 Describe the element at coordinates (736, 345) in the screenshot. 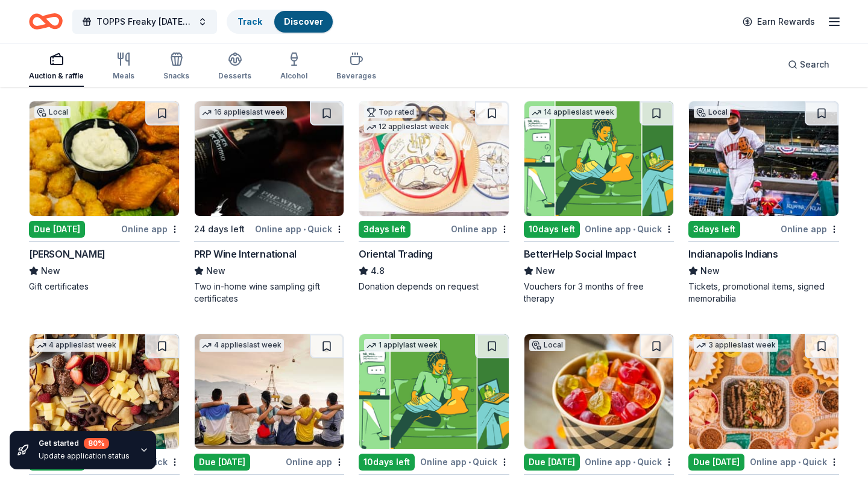

I see `div: 3 applies last week` at that location.